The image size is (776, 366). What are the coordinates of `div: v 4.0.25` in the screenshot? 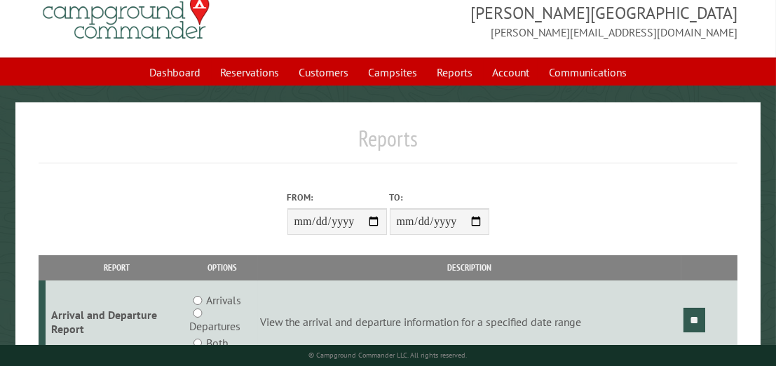 It's located at (54, 28).